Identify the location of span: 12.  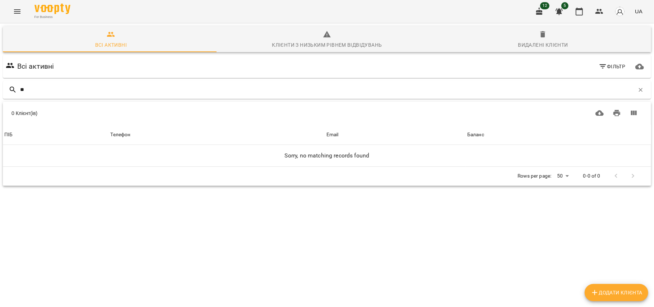
(545, 6).